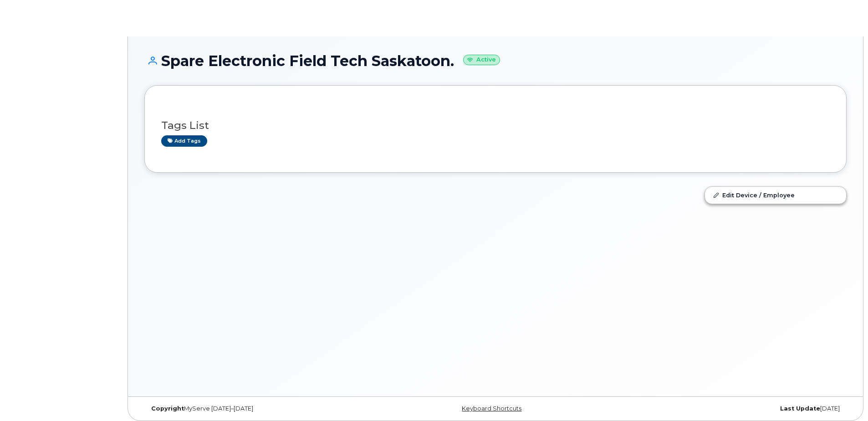 The width and height of the screenshot is (868, 421). What do you see at coordinates (482, 60) in the screenshot?
I see `small: Active` at bounding box center [482, 60].